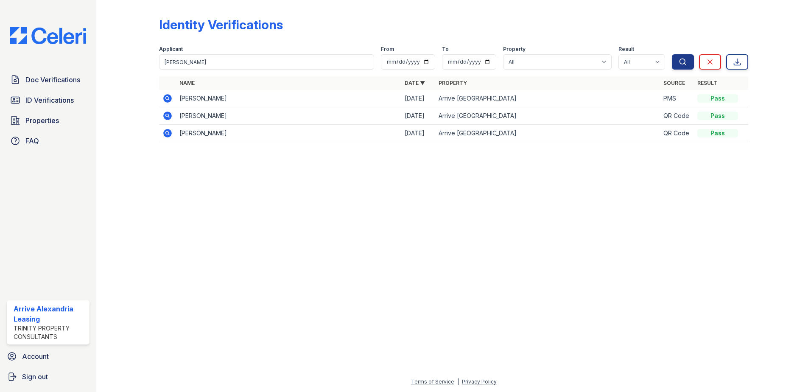  Describe the element at coordinates (53, 80) in the screenshot. I see `span: Doc Verifications` at that location.